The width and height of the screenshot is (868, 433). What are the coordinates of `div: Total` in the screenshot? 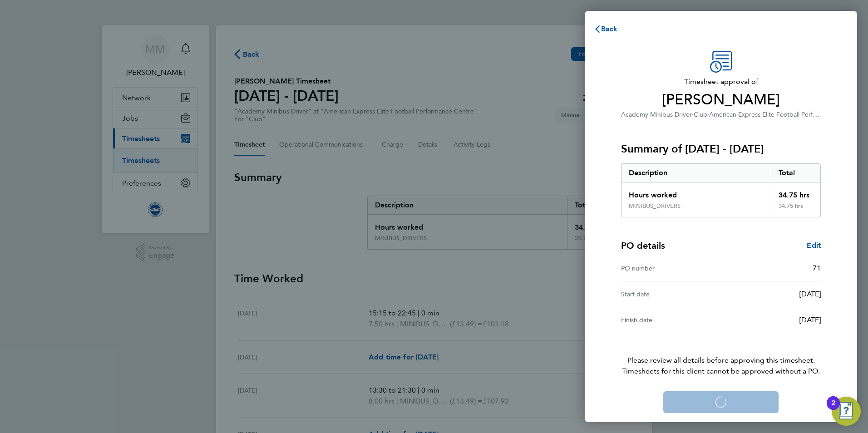 It's located at (796, 173).